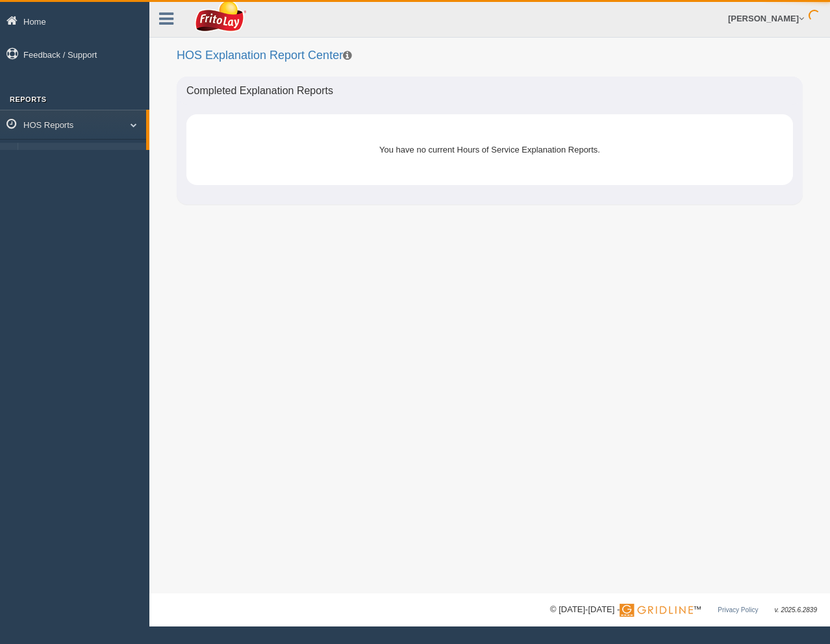 This screenshot has height=644, width=830. What do you see at coordinates (656, 610) in the screenshot?
I see `img: Gridline` at bounding box center [656, 610].